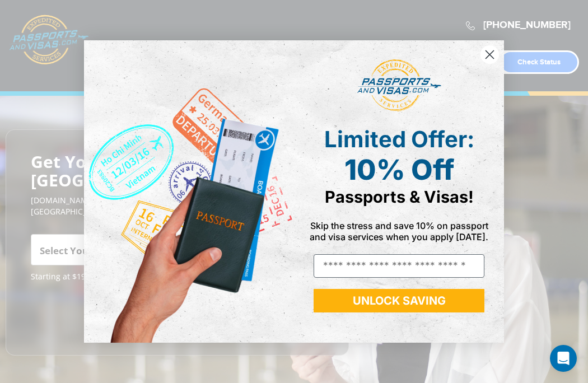 Image resolution: width=588 pixels, height=383 pixels. I want to click on span: Passports & Visas!, so click(400, 196).